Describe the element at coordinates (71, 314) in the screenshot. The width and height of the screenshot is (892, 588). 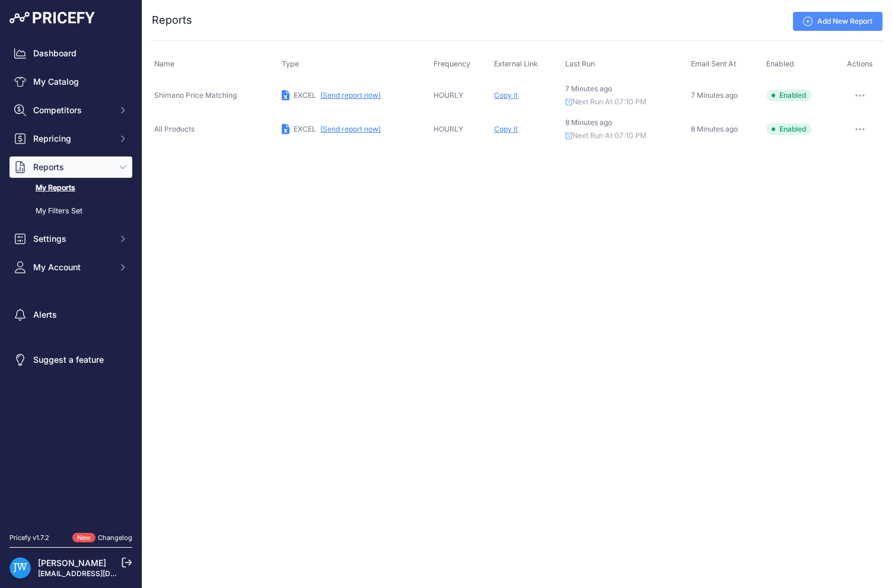
I see `a: Alerts` at that location.